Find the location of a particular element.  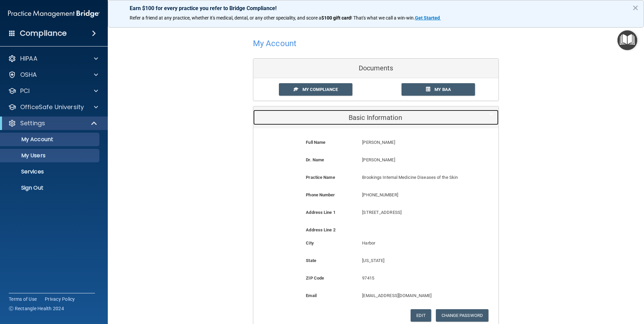

b: Phone Number is located at coordinates (321, 195).